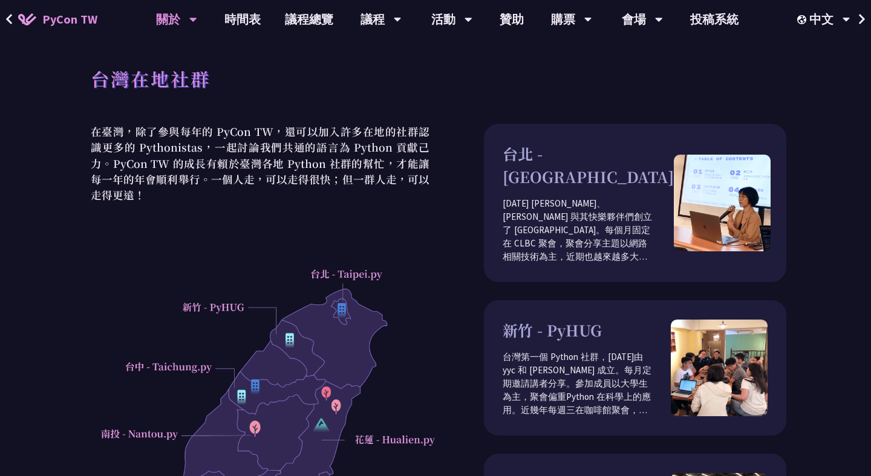 The image size is (871, 476). Describe the element at coordinates (27, 19) in the screenshot. I see `img: Home icon of PyCon TW 2025` at that location.